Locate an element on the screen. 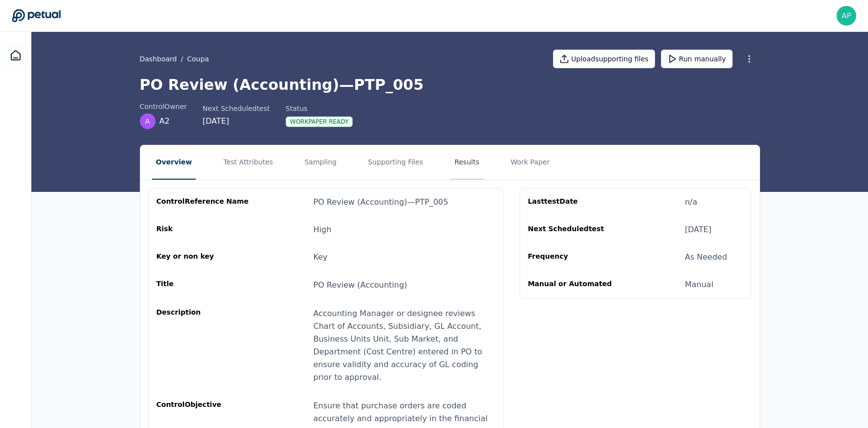  div: n/a is located at coordinates (691, 203).